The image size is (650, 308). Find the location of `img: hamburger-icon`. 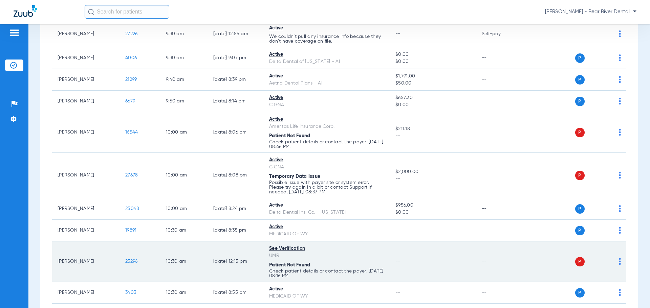

img: hamburger-icon is located at coordinates (14, 33).